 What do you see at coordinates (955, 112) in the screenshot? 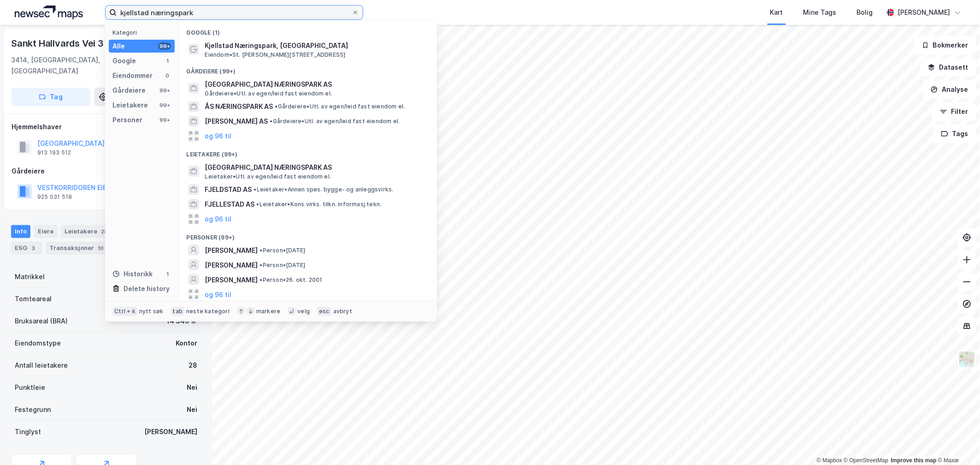
I see `button: Filter` at bounding box center [955, 112].